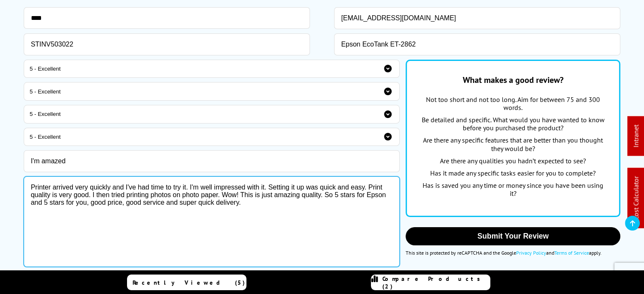 This screenshot has height=294, width=644. Describe the element at coordinates (513, 252) in the screenshot. I see `div: This site is protected by reCAPTCHA and the Google and apply.` at that location.